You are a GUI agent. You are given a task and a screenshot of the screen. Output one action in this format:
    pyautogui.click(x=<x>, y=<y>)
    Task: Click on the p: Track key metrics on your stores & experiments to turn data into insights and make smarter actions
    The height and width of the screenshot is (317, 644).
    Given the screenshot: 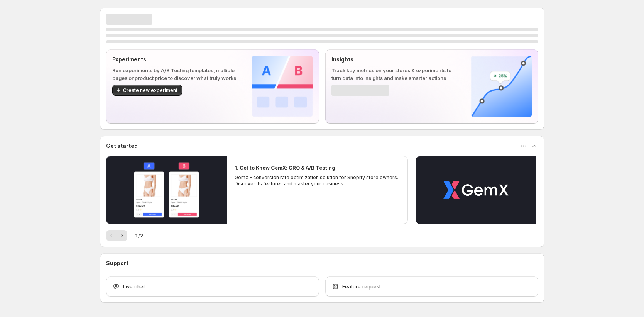 What is the action you would take?
    pyautogui.click(x=395, y=74)
    